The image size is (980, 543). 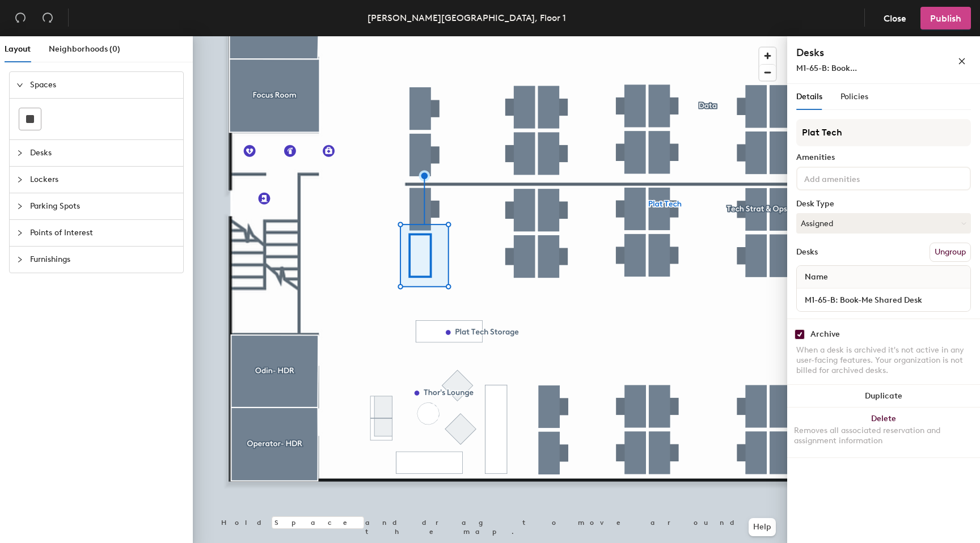 I want to click on div: Desk Type, so click(x=883, y=204).